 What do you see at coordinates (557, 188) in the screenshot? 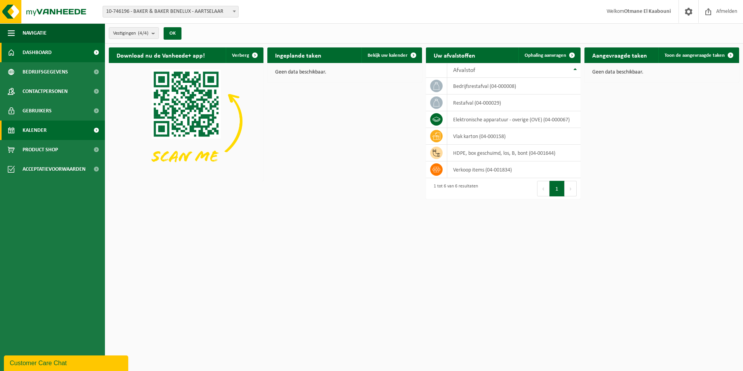
I see `button: 1` at bounding box center [557, 188].